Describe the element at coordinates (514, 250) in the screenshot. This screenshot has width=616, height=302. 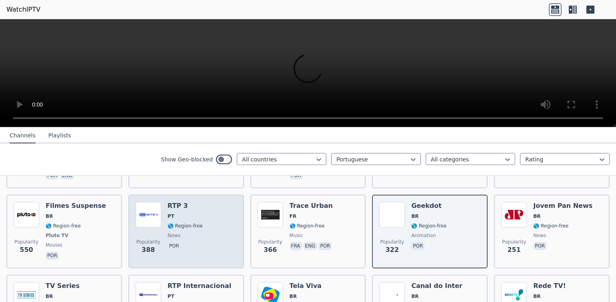
I see `span: 251` at that location.